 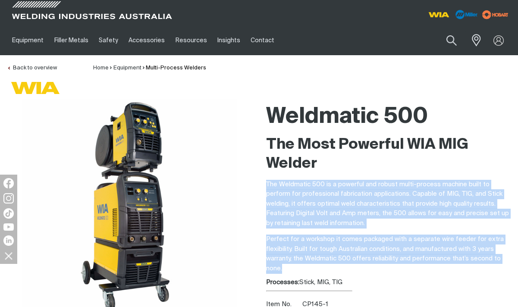 I want to click on p: Perfect for a workshop it comes packaged with a separate wire feeder for extra flexibility. Built..., so click(x=389, y=254).